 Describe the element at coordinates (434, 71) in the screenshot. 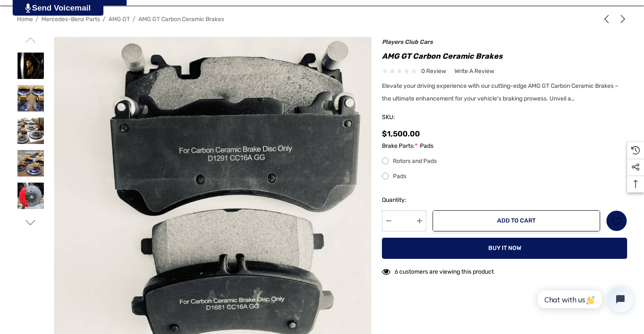

I see `span: 0 review` at that location.